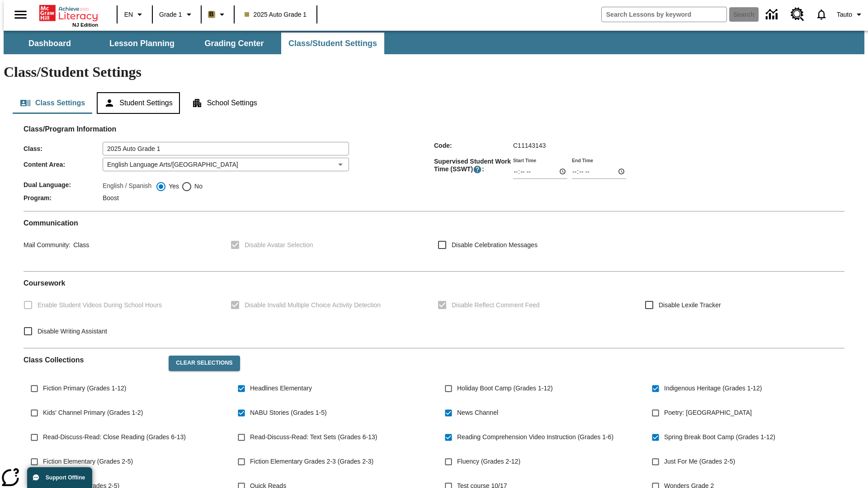 The image size is (868, 488). What do you see at coordinates (664, 15) in the screenshot?
I see `input: search field` at bounding box center [664, 15].